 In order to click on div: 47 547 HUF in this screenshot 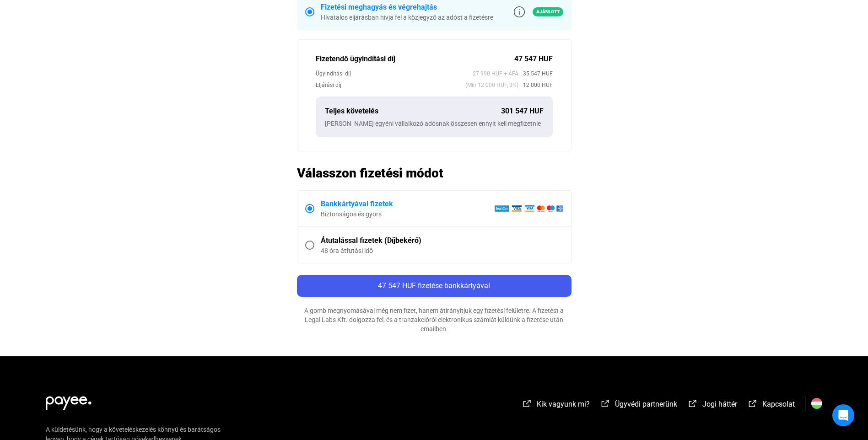, I will do `click(533, 59)`.